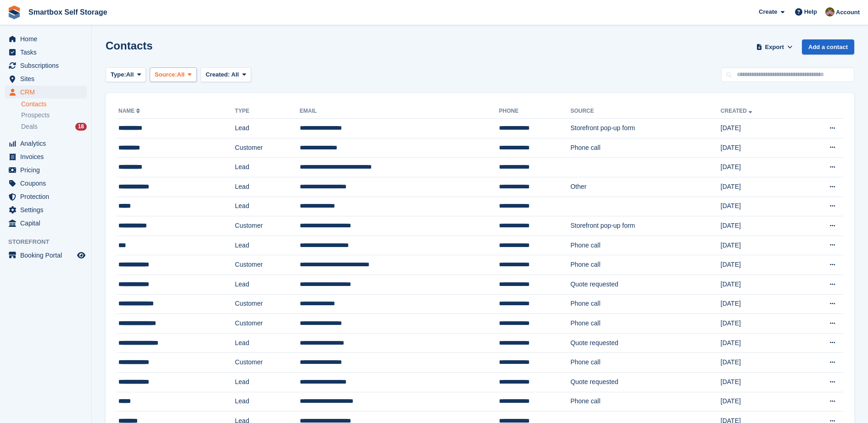 The width and height of the screenshot is (868, 423). Describe the element at coordinates (775, 47) in the screenshot. I see `span: Export` at that location.